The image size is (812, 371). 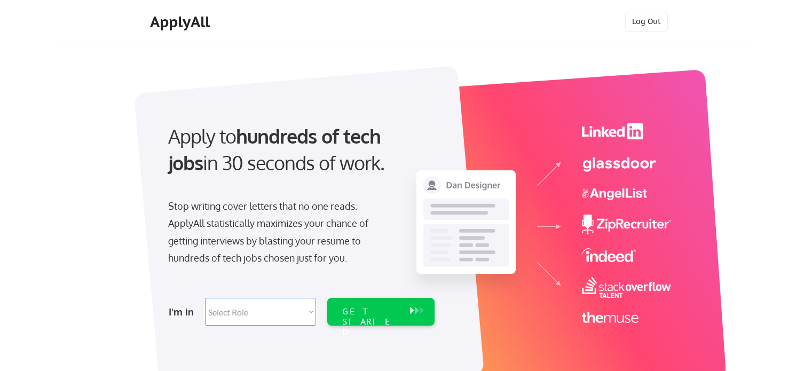 I want to click on div: GET STARTED, so click(x=371, y=322).